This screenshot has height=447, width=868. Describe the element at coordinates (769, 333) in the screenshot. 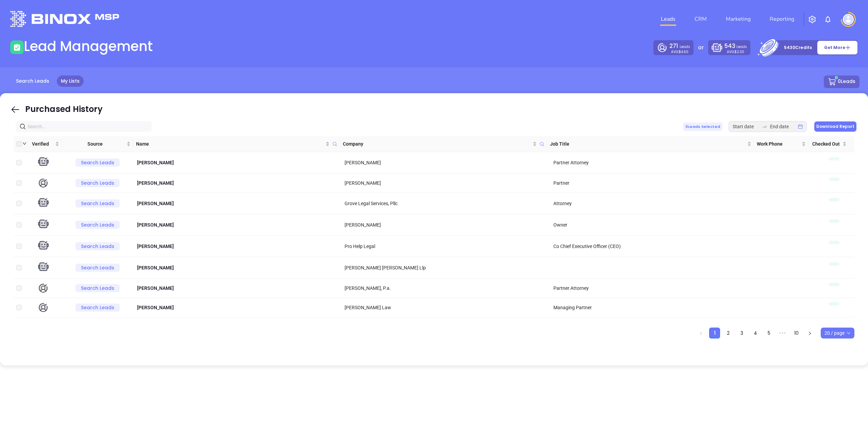

I see `li: 5` at that location.